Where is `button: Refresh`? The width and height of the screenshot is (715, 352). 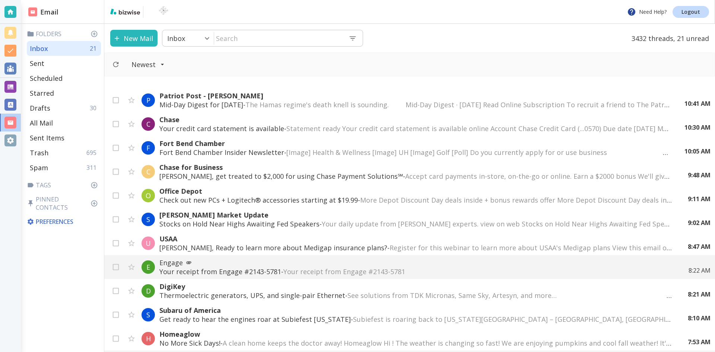
button: Refresh is located at coordinates (116, 64).